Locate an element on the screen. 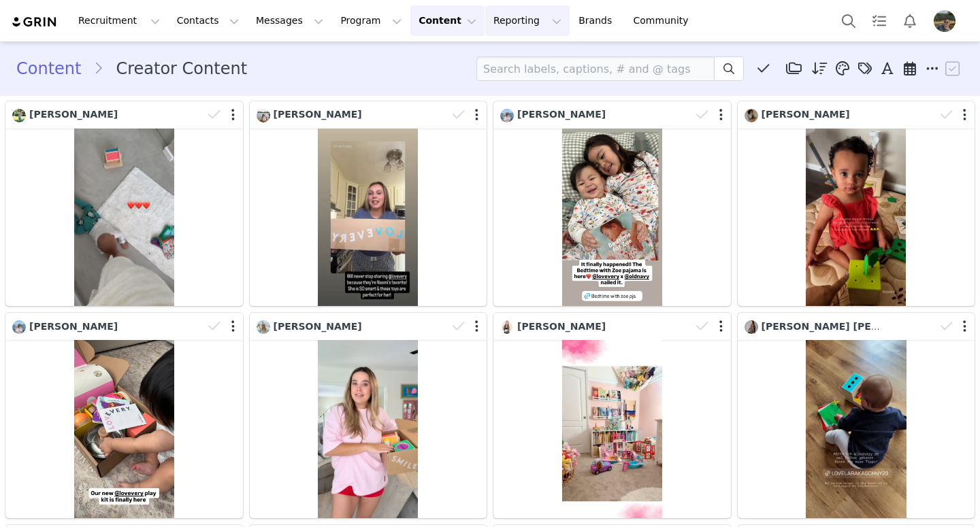  button: Notifications is located at coordinates (910, 20).